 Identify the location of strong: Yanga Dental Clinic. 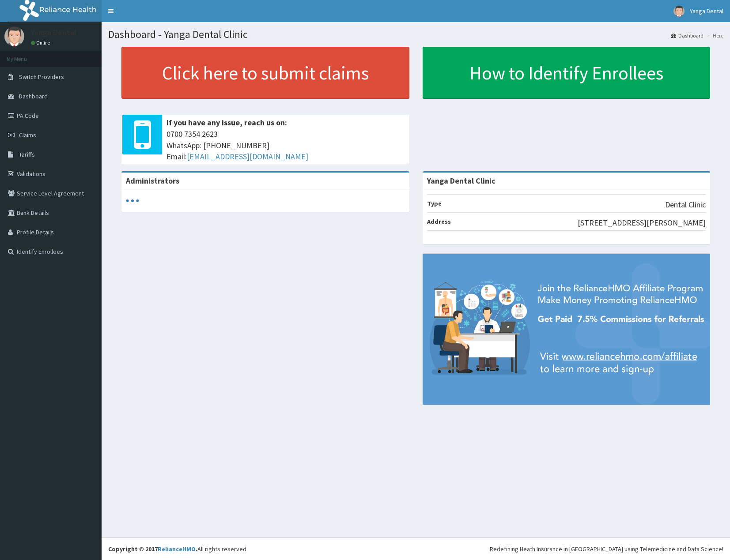
(461, 181).